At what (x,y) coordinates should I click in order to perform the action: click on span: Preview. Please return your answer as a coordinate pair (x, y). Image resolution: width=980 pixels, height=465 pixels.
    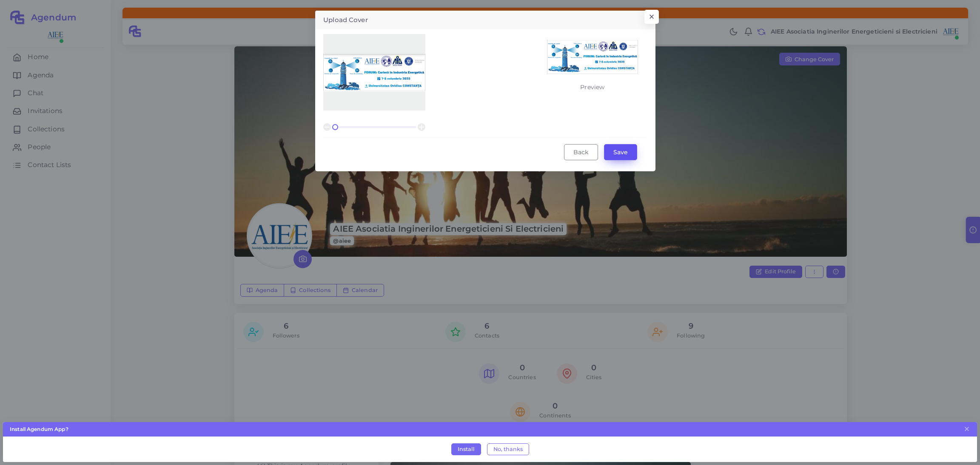
    Looking at the image, I should click on (592, 87).